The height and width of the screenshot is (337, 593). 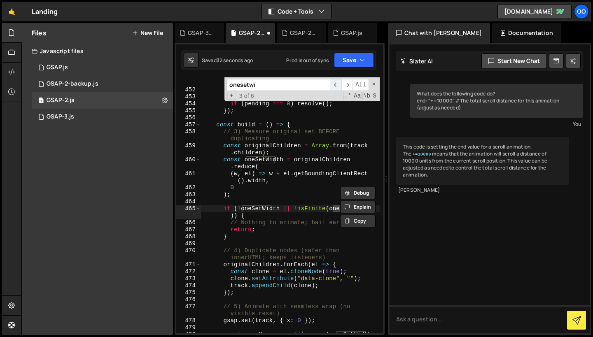 I want to click on div: 459, so click(x=189, y=149).